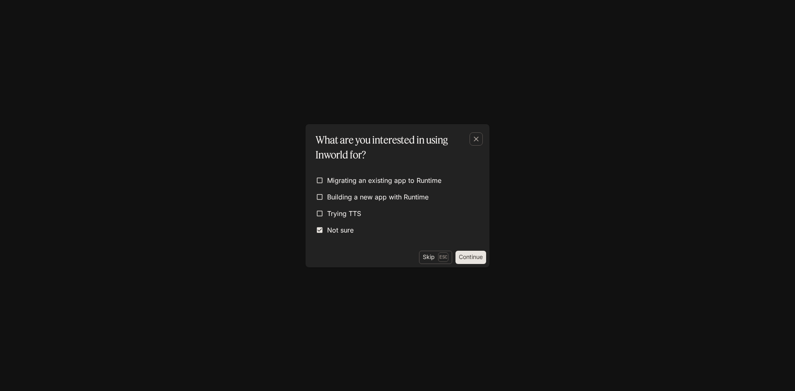 This screenshot has height=391, width=795. What do you see at coordinates (443, 257) in the screenshot?
I see `p: Esc` at bounding box center [443, 257].